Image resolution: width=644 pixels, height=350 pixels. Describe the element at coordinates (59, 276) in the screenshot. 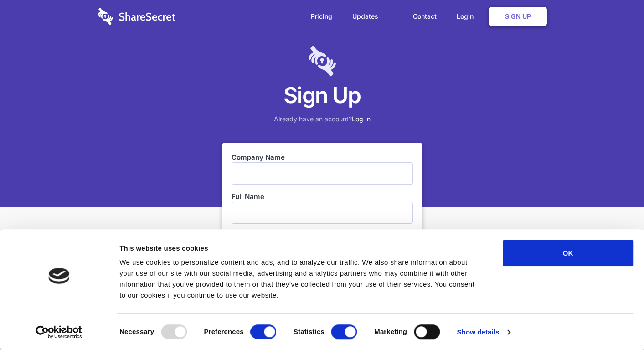

I see `img: logo` at that location.